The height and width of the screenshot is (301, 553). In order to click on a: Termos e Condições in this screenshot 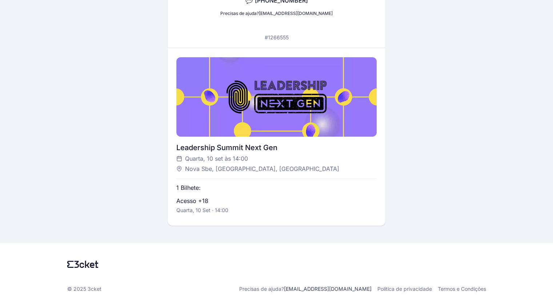, I will do `click(462, 289)`.